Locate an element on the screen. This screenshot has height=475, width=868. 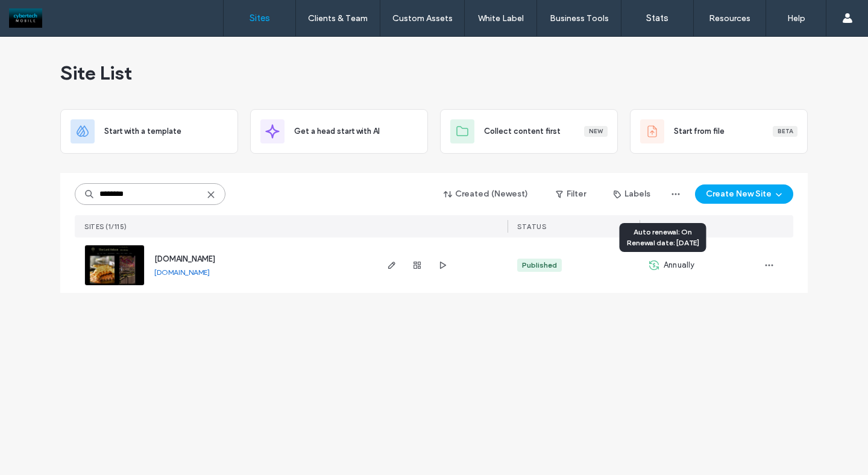
label: Resources is located at coordinates (730, 18).